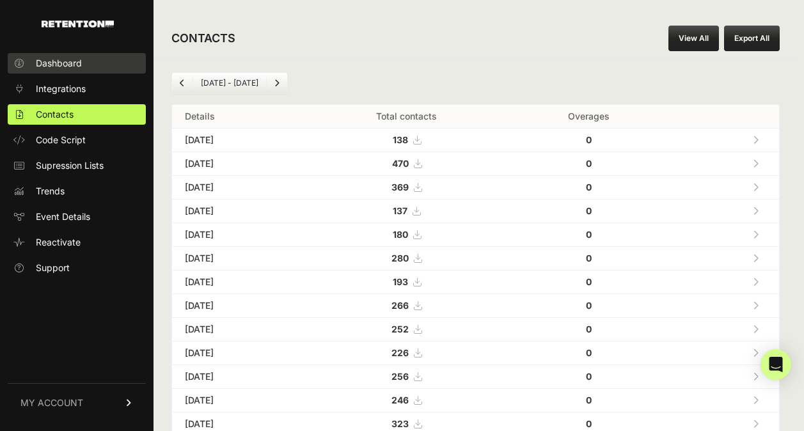  I want to click on strong: 137, so click(400, 210).